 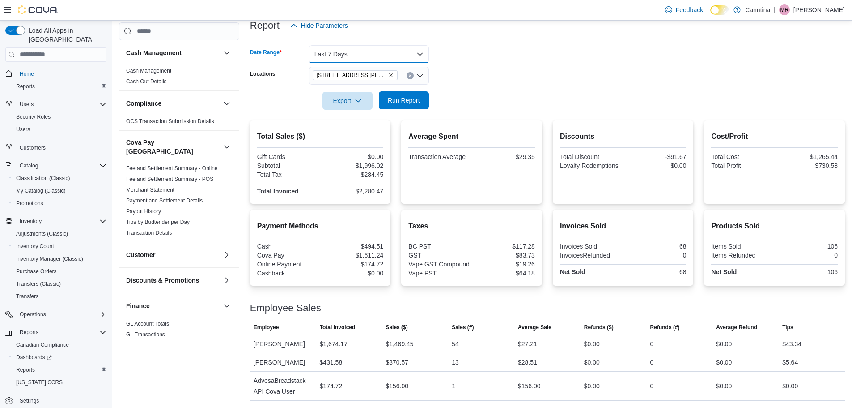 I want to click on span: Sales ($), so click(x=396, y=327).